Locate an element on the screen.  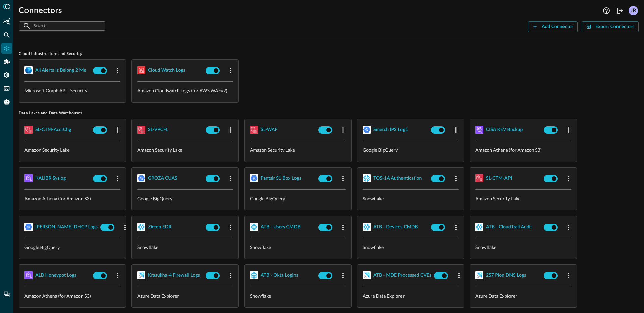
div: Settings is located at coordinates (7, 75).